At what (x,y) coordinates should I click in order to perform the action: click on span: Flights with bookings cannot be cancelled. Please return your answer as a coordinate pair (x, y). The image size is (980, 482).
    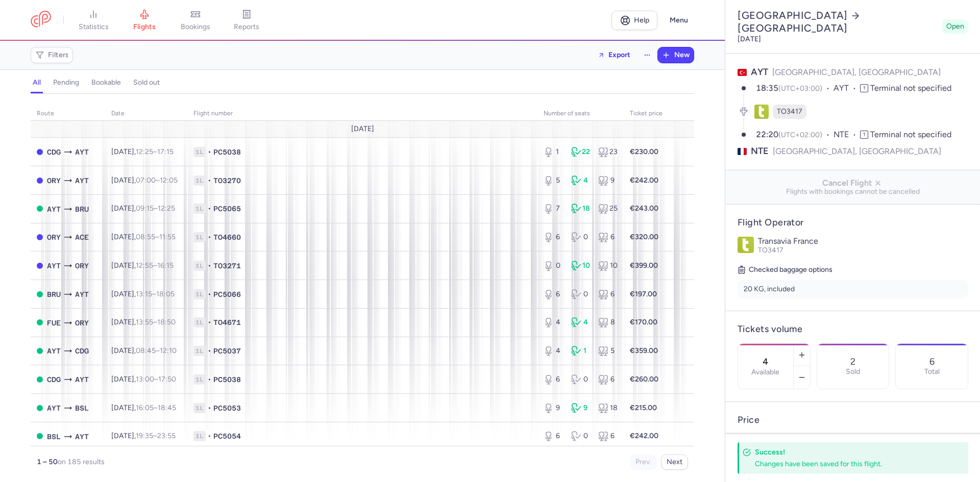
    Looking at the image, I should click on (853, 192).